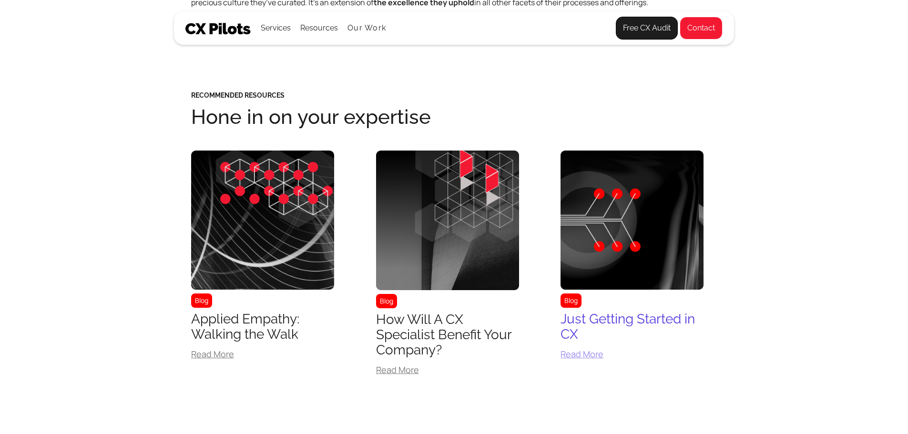 The width and height of the screenshot is (908, 434). What do you see at coordinates (367, 28) in the screenshot?
I see `a: Our Work` at bounding box center [367, 28].